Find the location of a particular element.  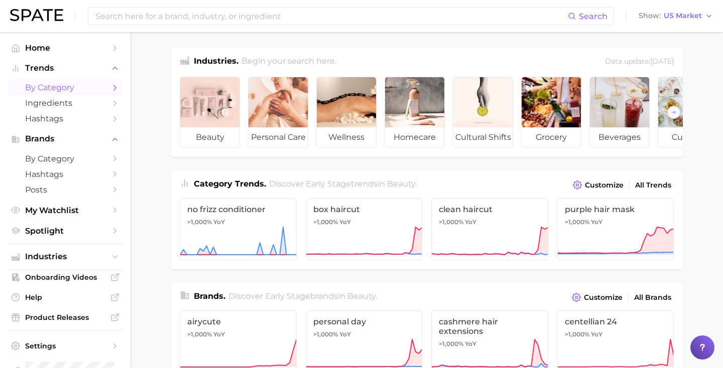

span: culinary is located at coordinates (688, 138).